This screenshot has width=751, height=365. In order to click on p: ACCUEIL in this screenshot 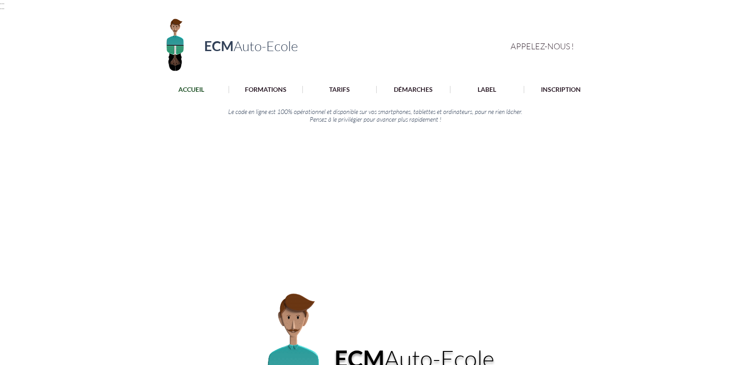, I will do `click(191, 90)`.